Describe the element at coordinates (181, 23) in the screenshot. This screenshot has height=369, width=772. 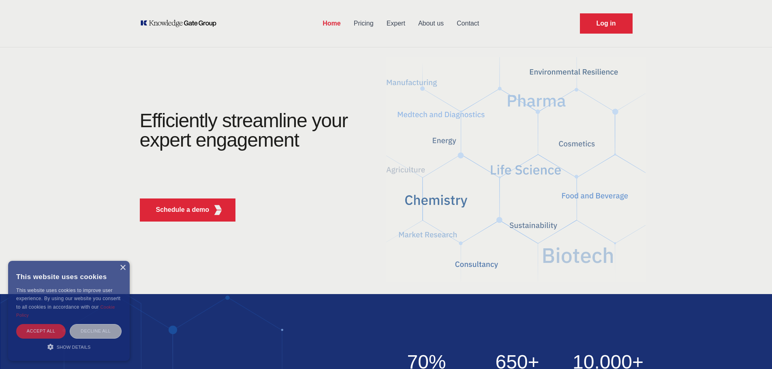
I see `a: KOL Knowledge Platform: Talk to Key External Experts (KEE)` at that location.